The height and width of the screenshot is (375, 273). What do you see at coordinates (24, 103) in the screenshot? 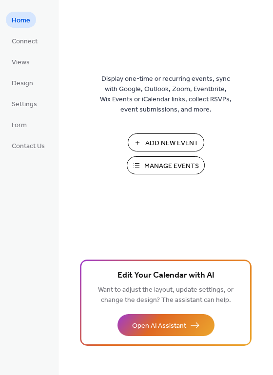
I see `a: Settings` at bounding box center [24, 103].